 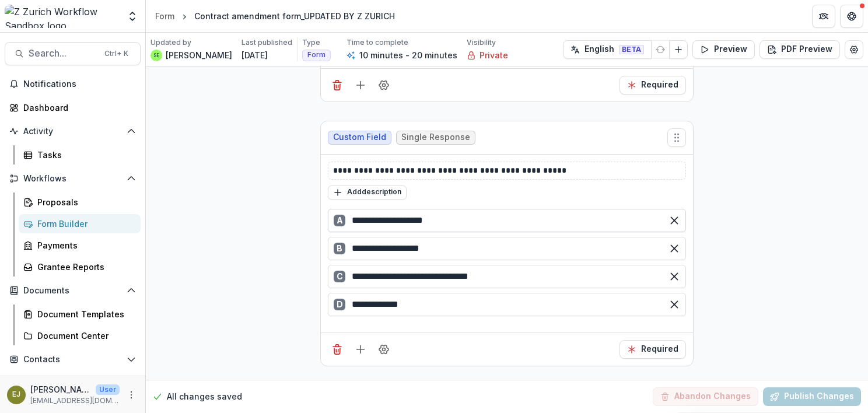 What do you see at coordinates (854, 50) in the screenshot?
I see `button: Edit Form Settings` at bounding box center [854, 50].